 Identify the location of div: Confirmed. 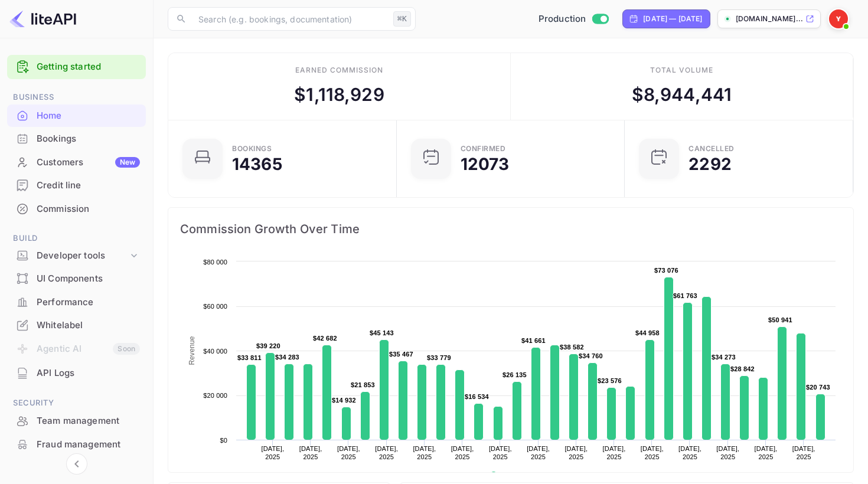
(483, 149).